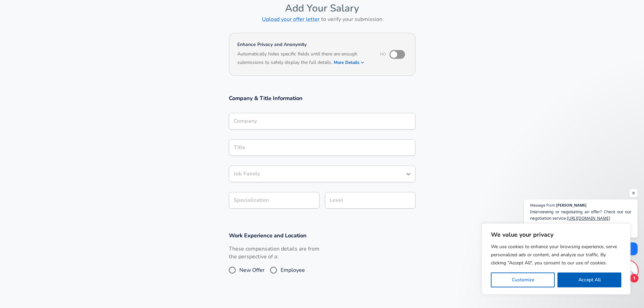 The image size is (644, 308). What do you see at coordinates (589, 280) in the screenshot?
I see `button: Accept All` at bounding box center [589, 280].